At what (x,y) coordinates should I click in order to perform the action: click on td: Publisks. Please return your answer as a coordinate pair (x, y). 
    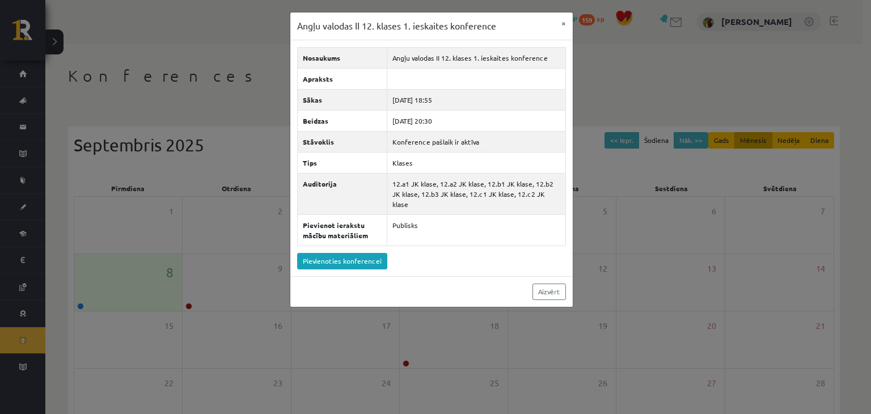
    Looking at the image, I should click on (477, 230).